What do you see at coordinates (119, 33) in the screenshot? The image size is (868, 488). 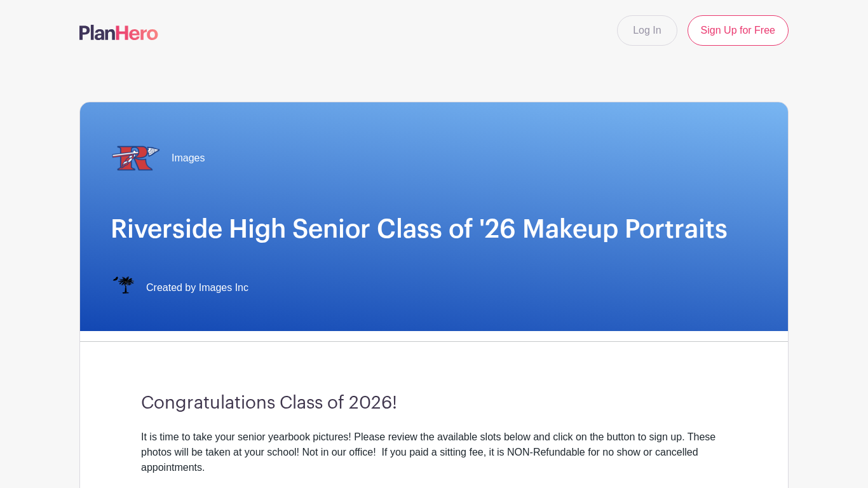 I see `img: logo-507f7623f17ff9eddc593b1ce0a138ce2505c220e1c5a4e2b4648c50719b7d32.svg` at bounding box center [119, 33].